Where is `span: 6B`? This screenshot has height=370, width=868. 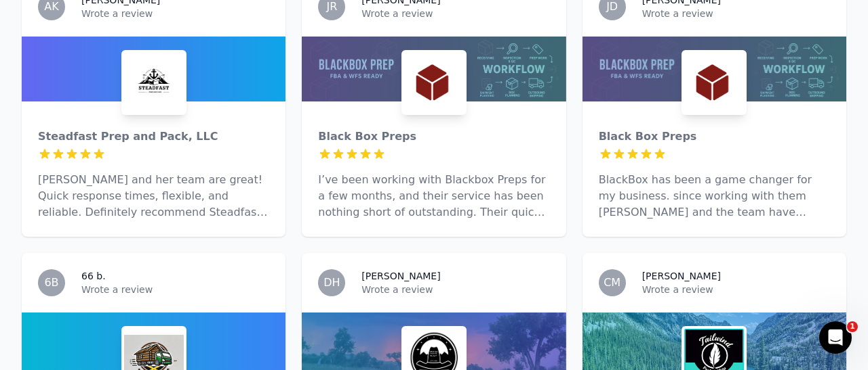 span: 6B is located at coordinates (51, 284).